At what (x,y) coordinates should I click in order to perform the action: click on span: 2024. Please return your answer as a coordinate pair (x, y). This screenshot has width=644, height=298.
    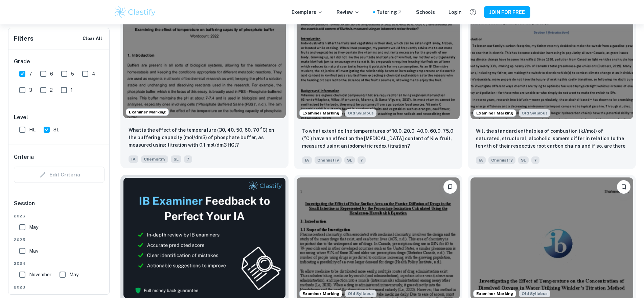
    Looking at the image, I should click on (59, 263).